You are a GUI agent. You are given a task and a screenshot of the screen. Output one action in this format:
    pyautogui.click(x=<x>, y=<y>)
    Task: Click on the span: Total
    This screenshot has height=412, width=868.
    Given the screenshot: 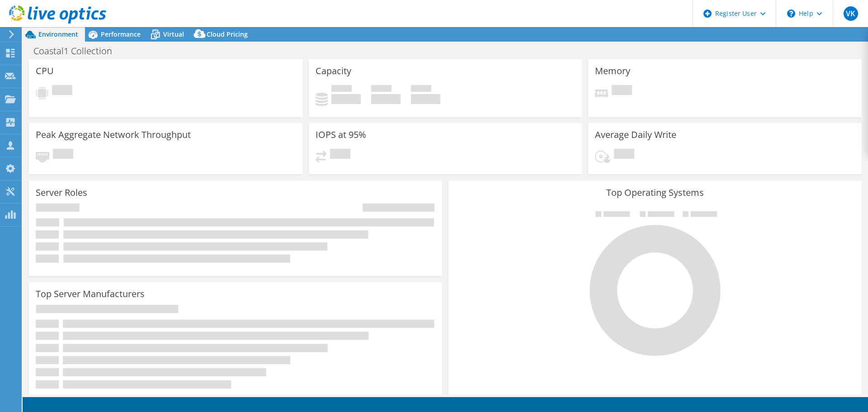 What is the action you would take?
    pyautogui.click(x=421, y=90)
    